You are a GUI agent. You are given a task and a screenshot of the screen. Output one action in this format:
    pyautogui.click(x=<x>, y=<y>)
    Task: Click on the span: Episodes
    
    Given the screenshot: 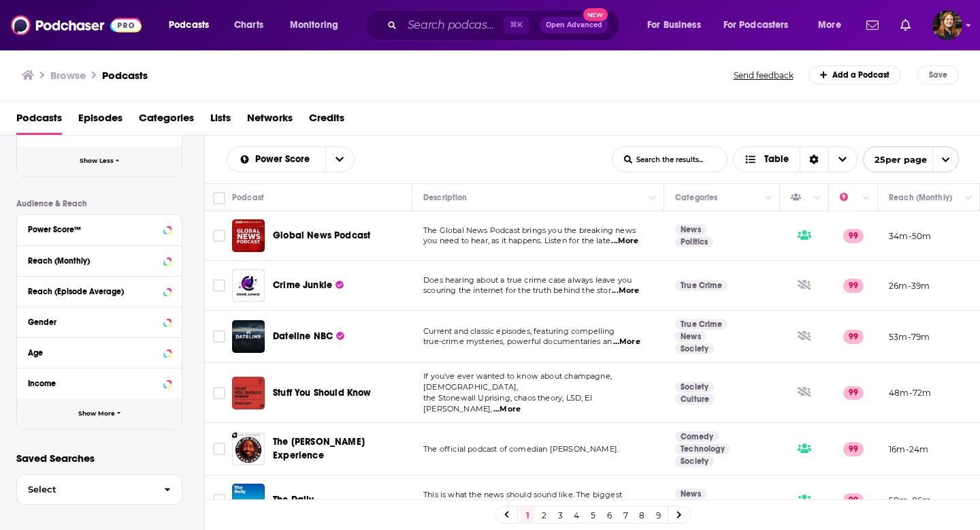 What is the action you would take?
    pyautogui.click(x=100, y=120)
    